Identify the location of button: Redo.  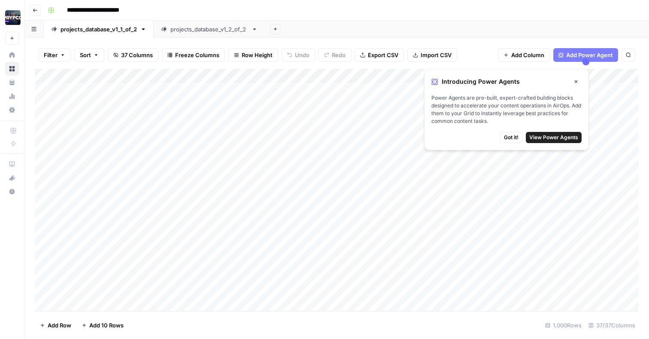
(335, 55).